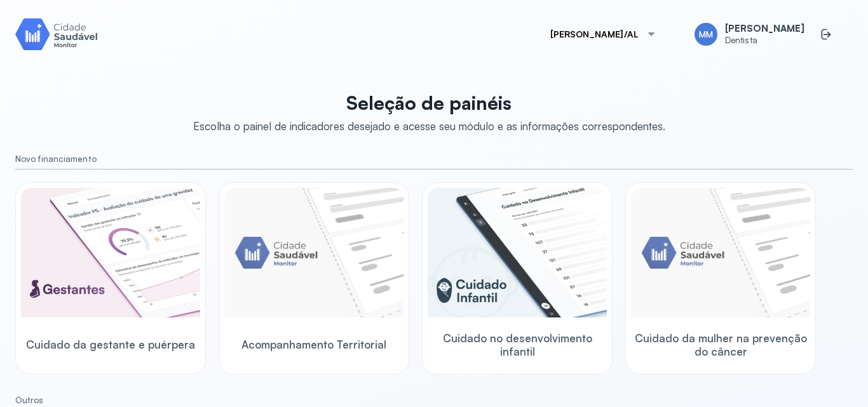  What do you see at coordinates (314, 344) in the screenshot?
I see `span: Acompanhamento Territorial` at bounding box center [314, 344].